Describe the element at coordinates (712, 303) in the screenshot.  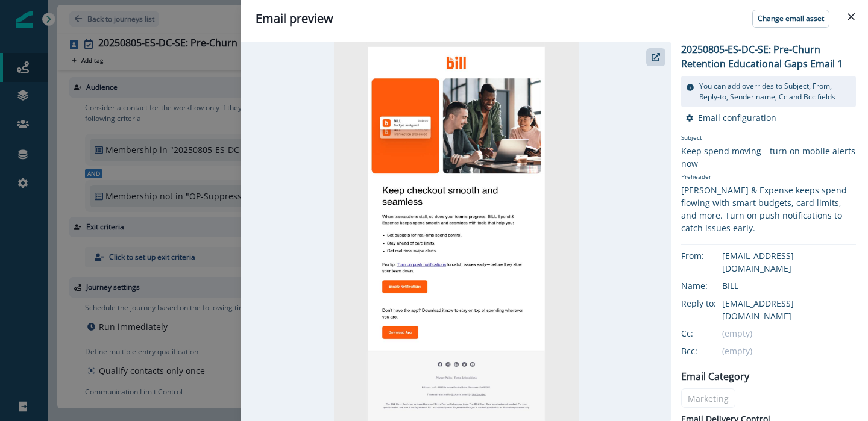
I see `div: Reply to:` at that location.